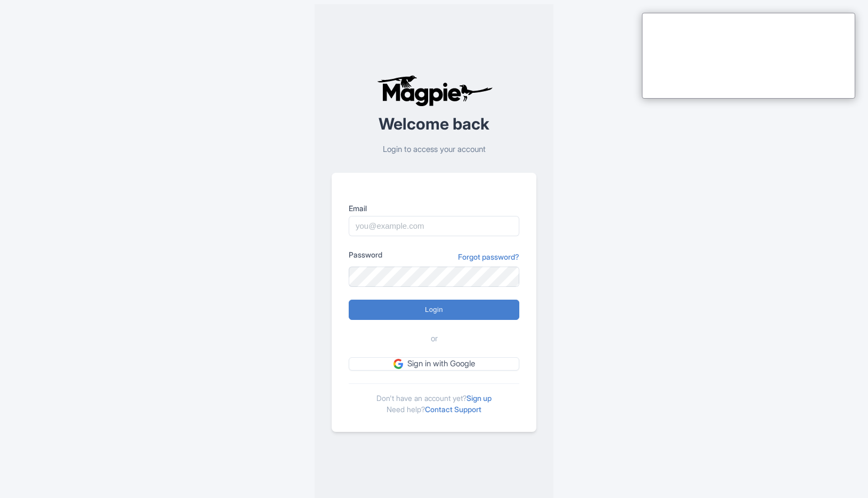 Image resolution: width=868 pixels, height=498 pixels. I want to click on input: Login, so click(434, 310).